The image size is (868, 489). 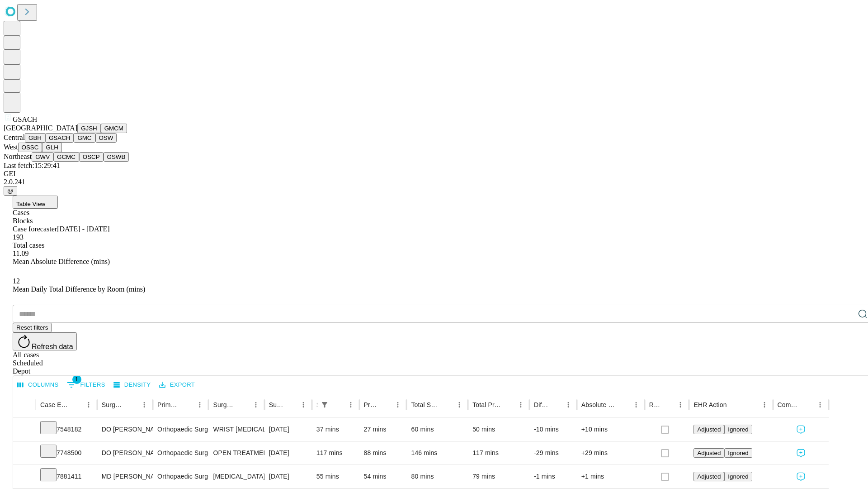 I want to click on div: 7548182, so click(x=66, y=429).